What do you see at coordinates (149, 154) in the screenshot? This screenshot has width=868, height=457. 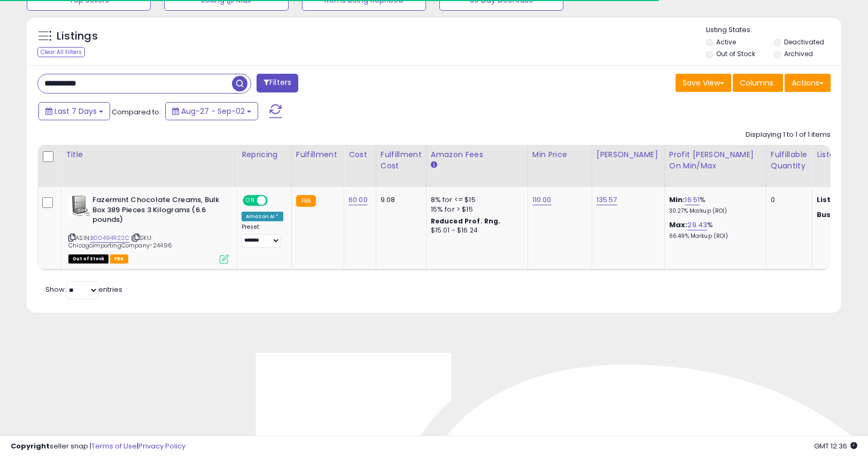 I see `div: Title` at bounding box center [149, 154].